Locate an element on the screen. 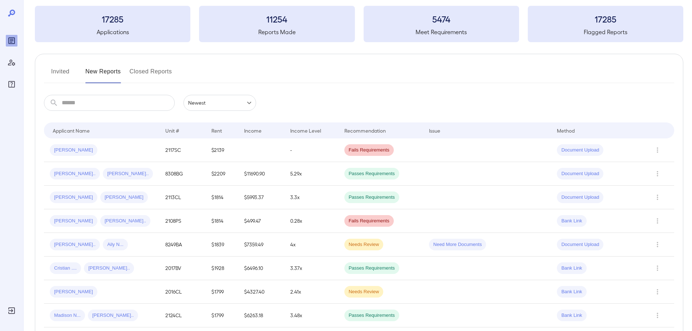 This screenshot has height=331, width=692. div: Issue is located at coordinates (435, 130).